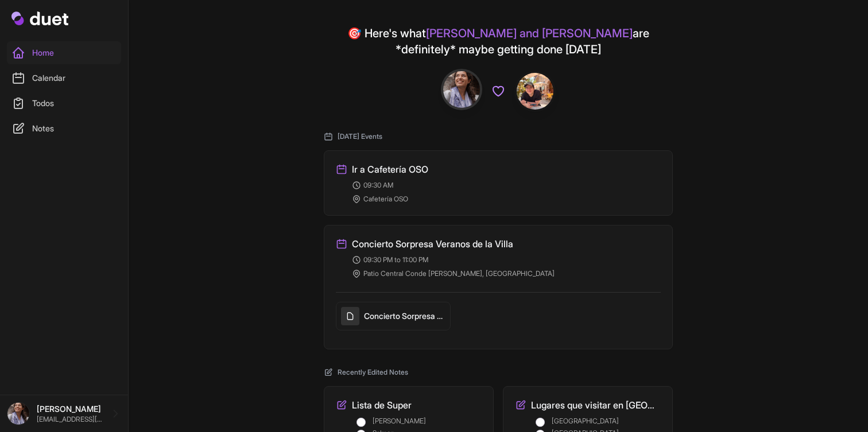 The width and height of the screenshot is (868, 432). What do you see at coordinates (386, 199) in the screenshot?
I see `span: Cafetería OSO` at bounding box center [386, 199].